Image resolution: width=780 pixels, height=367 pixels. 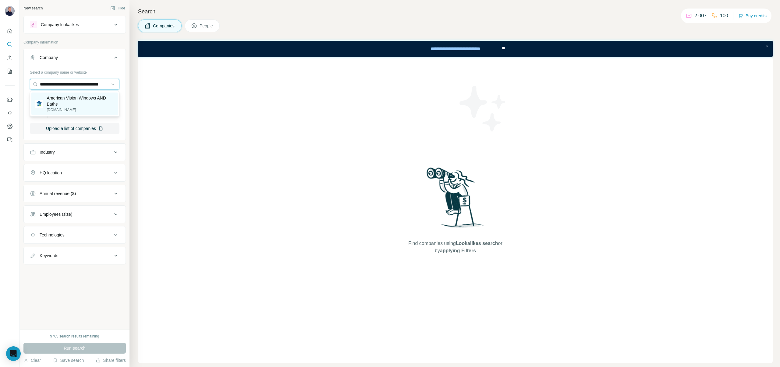 What do you see at coordinates (39, 104) in the screenshot?
I see `img: American Vision Windows AND Baths` at bounding box center [39, 104].